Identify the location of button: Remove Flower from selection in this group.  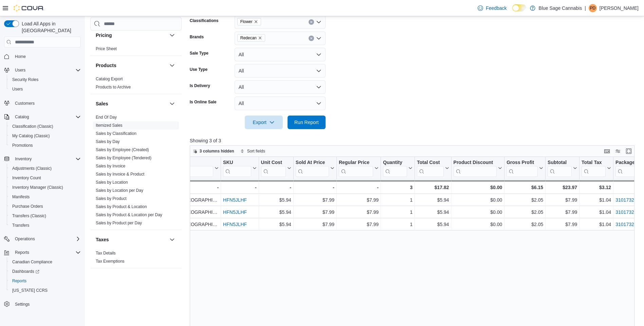
(256, 22).